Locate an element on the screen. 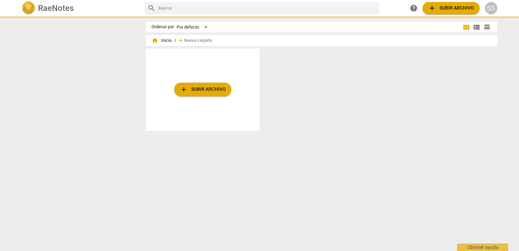 The image size is (519, 251). div: SS is located at coordinates (491, 8).